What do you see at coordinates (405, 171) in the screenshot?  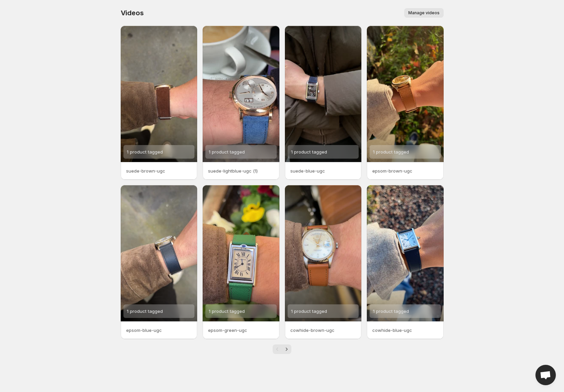 I see `p: epsom-brown-ugc` at bounding box center [405, 171].